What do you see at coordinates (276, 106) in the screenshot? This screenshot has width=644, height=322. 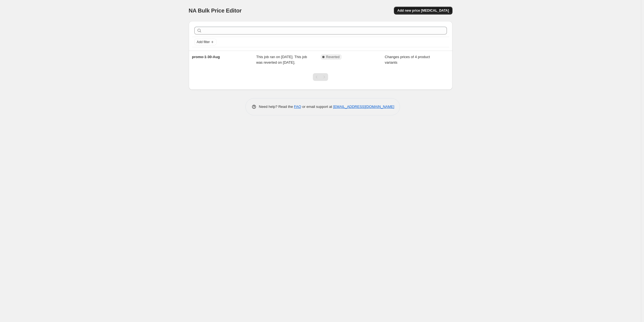 I see `span: Need help? Read the` at bounding box center [276, 106].